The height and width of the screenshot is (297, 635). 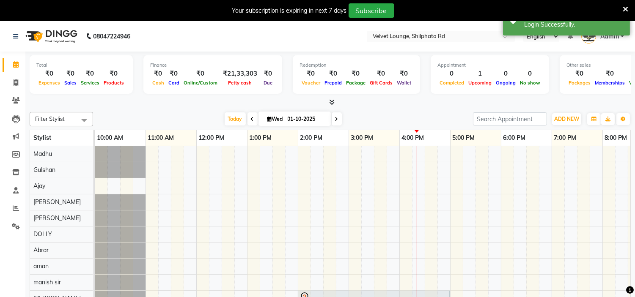 What do you see at coordinates (41, 250) in the screenshot?
I see `span: Abrar` at bounding box center [41, 250].